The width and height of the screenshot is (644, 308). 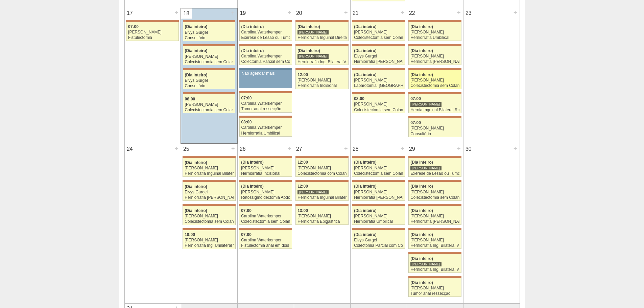 What do you see at coordinates (190, 99) in the screenshot?
I see `span: 08:00` at bounding box center [190, 99].